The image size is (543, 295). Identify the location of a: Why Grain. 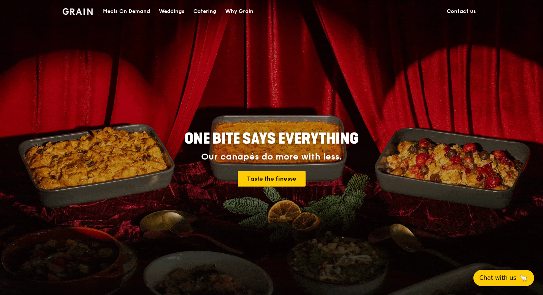
(239, 11).